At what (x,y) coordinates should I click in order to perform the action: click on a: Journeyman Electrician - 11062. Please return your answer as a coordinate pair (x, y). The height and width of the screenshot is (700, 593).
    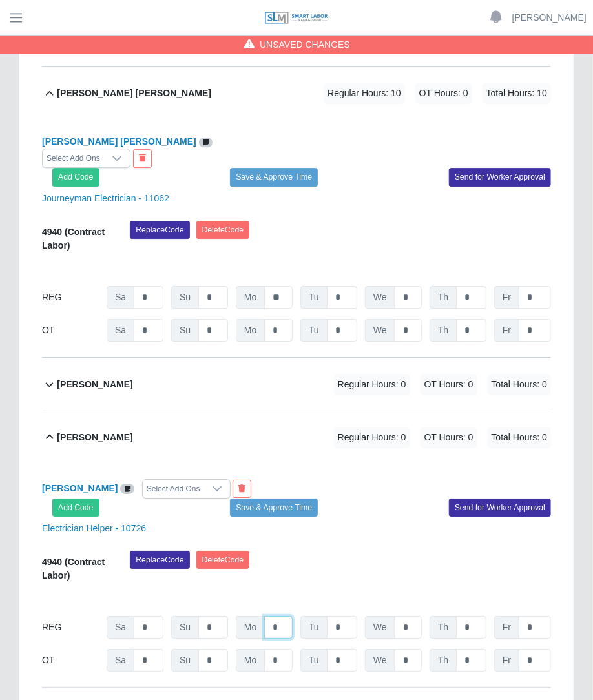
    Looking at the image, I should click on (105, 198).